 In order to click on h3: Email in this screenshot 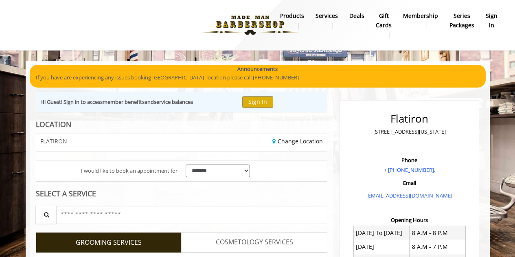, I will do `click(409, 183)`.